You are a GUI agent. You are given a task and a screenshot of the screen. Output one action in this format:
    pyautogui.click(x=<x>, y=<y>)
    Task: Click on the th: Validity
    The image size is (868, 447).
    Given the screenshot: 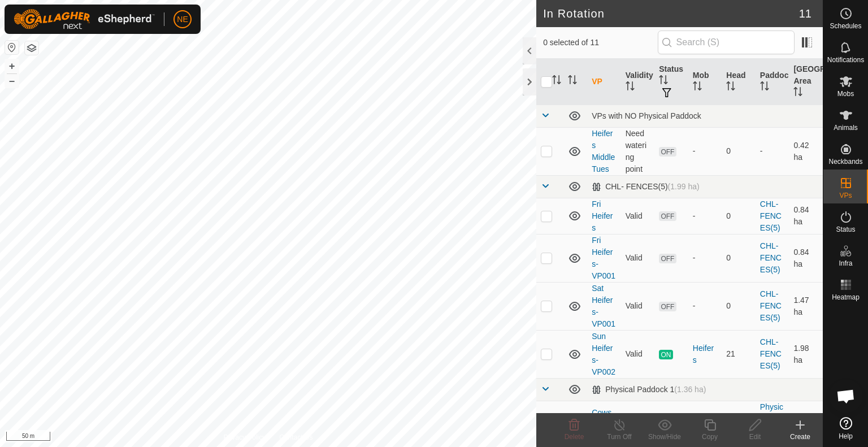 What is the action you would take?
    pyautogui.click(x=638, y=82)
    